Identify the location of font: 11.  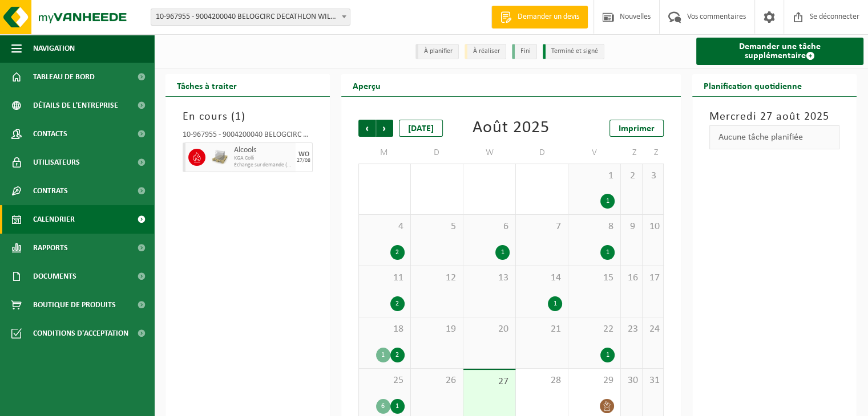
(398, 278).